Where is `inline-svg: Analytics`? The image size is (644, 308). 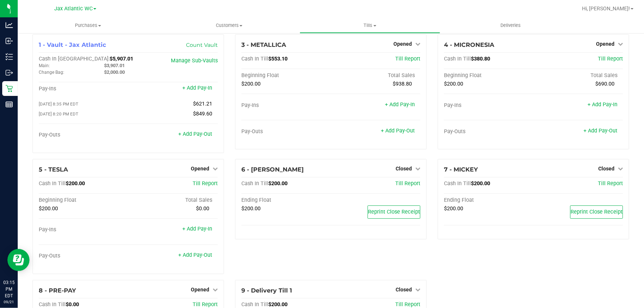 inline-svg: Analytics is located at coordinates (9, 25).